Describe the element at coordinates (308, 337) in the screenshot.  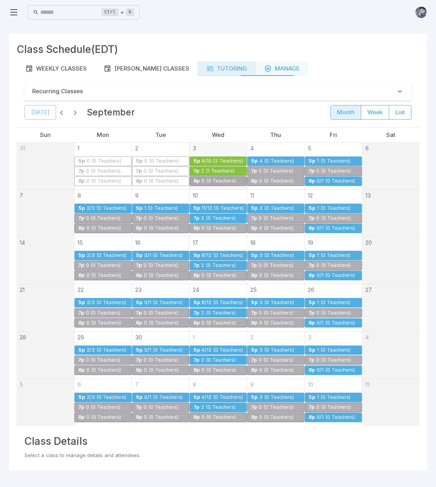
I see `a: October 3, 2025` at that location.